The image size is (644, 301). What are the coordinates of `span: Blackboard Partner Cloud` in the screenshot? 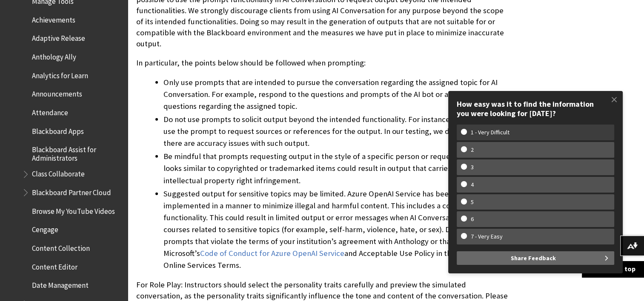 It's located at (71, 190).